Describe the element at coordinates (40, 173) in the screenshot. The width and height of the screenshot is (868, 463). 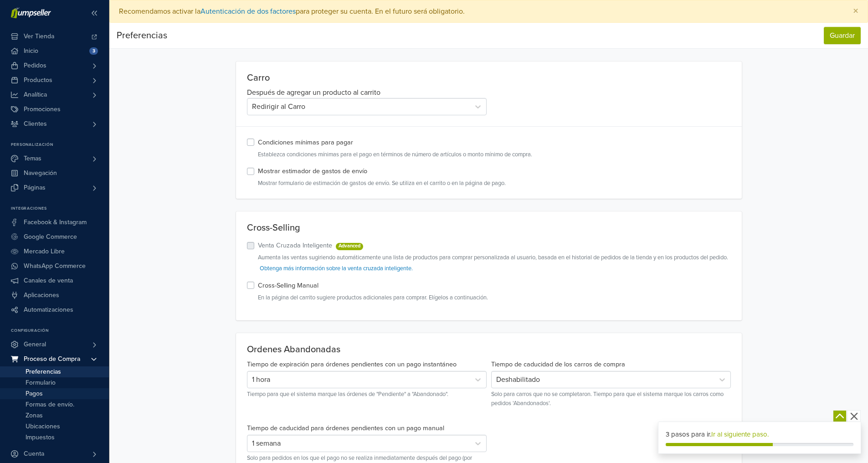
I see `span: Navegación` at that location.